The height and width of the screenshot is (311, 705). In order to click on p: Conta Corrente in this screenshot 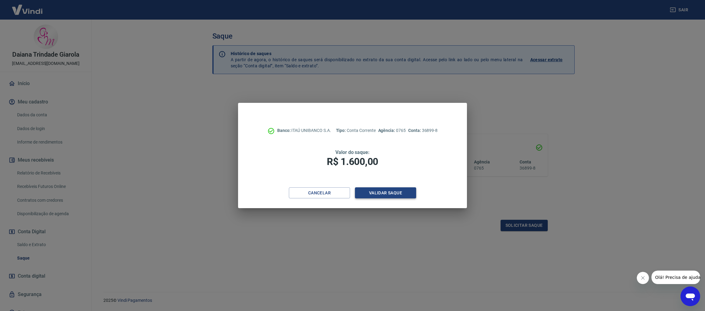, I will do `click(356, 130)`.